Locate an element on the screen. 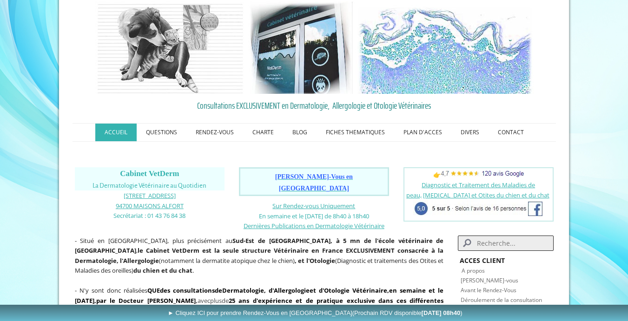  span: La Dermatologie Vétérinaire au Quotidien is located at coordinates (149, 186).